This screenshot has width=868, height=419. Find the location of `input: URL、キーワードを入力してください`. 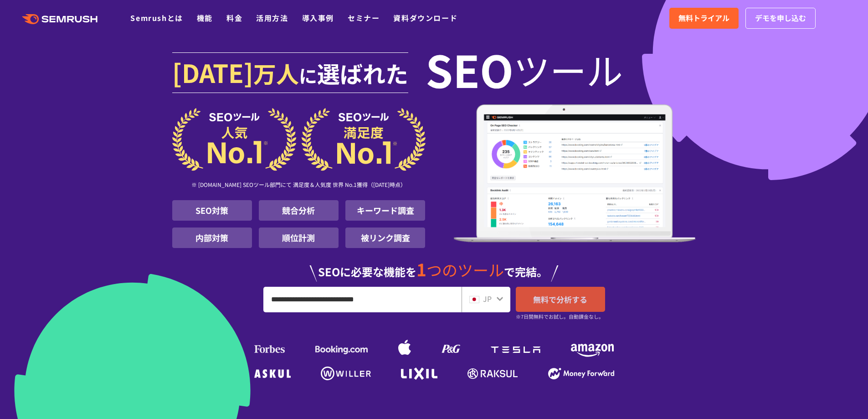

input: URL、キーワードを入力してください is located at coordinates (363, 300).